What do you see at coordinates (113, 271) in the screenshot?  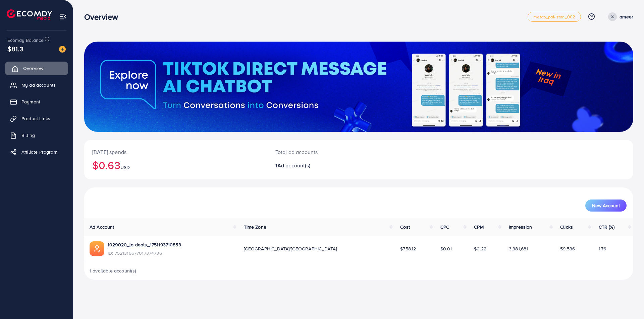 I see `span: 1 available account(s)` at bounding box center [113, 271].